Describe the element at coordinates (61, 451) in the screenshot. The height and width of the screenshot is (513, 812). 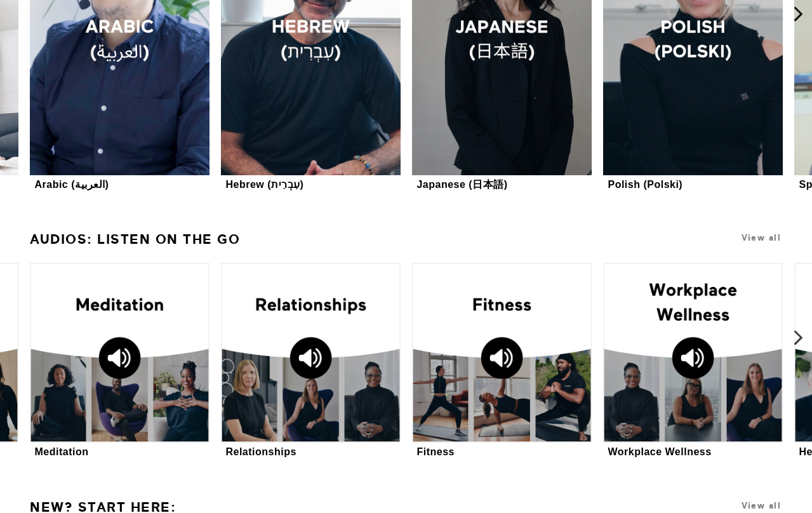
I see `div: Meditation` at that location.